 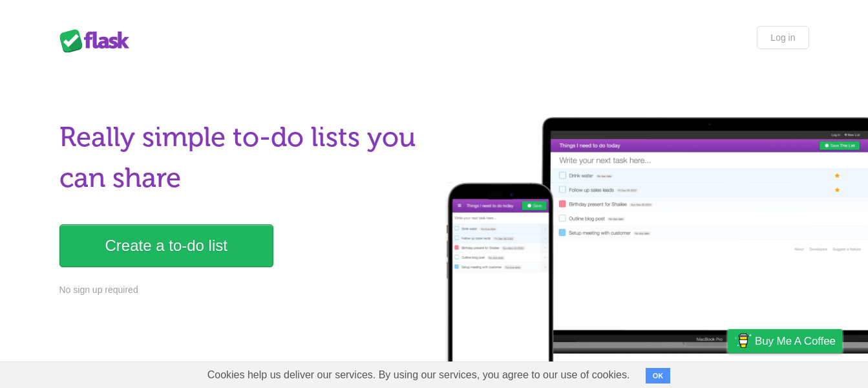 What do you see at coordinates (783, 37) in the screenshot?
I see `a: Log in` at bounding box center [783, 37].